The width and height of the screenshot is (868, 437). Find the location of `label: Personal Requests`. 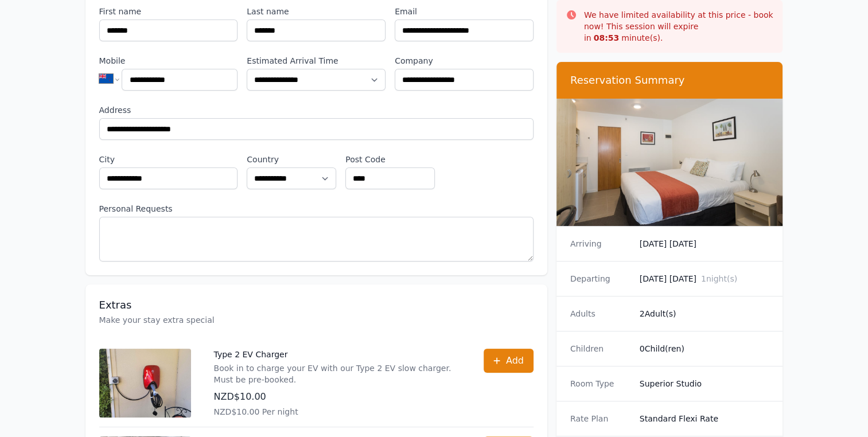

label: Personal Requests is located at coordinates (316, 209).